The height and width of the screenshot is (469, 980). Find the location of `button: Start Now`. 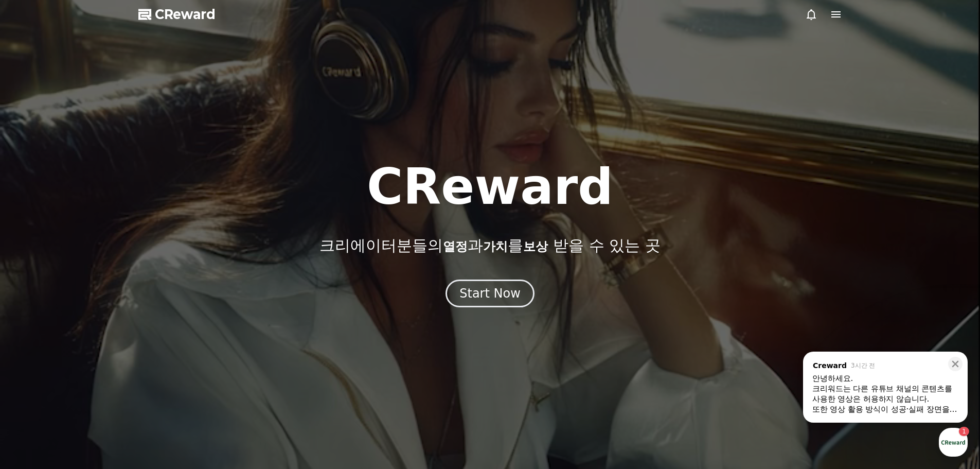

button: Start Now is located at coordinates (490, 293).